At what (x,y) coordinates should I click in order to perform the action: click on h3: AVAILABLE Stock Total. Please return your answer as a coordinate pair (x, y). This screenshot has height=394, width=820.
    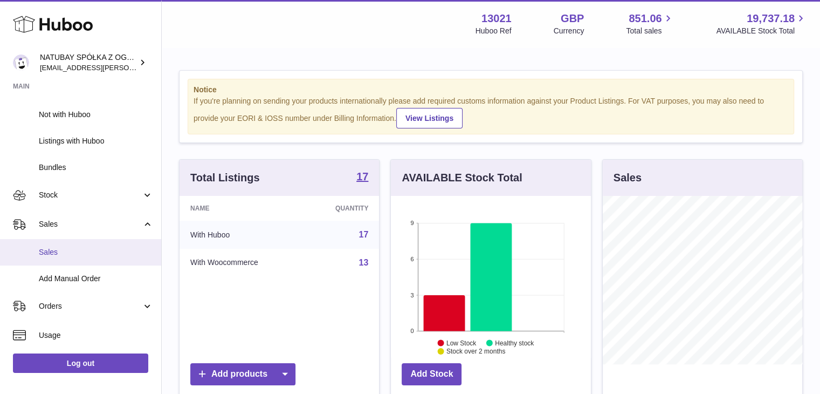
    Looking at the image, I should click on (462, 177).